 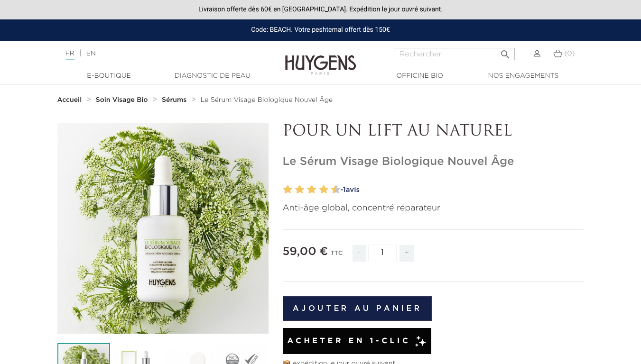 What do you see at coordinates (433, 161) in the screenshot?
I see `h1: Le Sérum Visage Biologique Nouvel Âge` at bounding box center [433, 161].